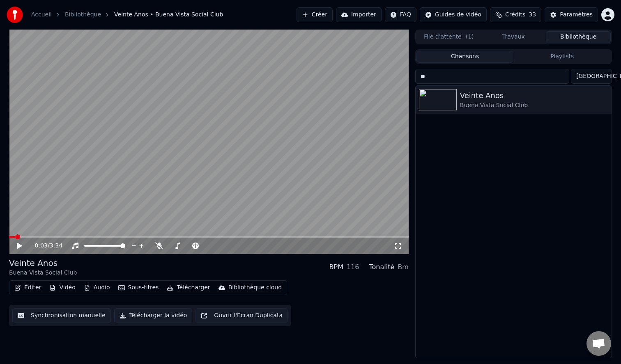 Image resolution: width=621 pixels, height=364 pixels. I want to click on span: Veinte Anos • Buena Vista Social Club, so click(168, 15).